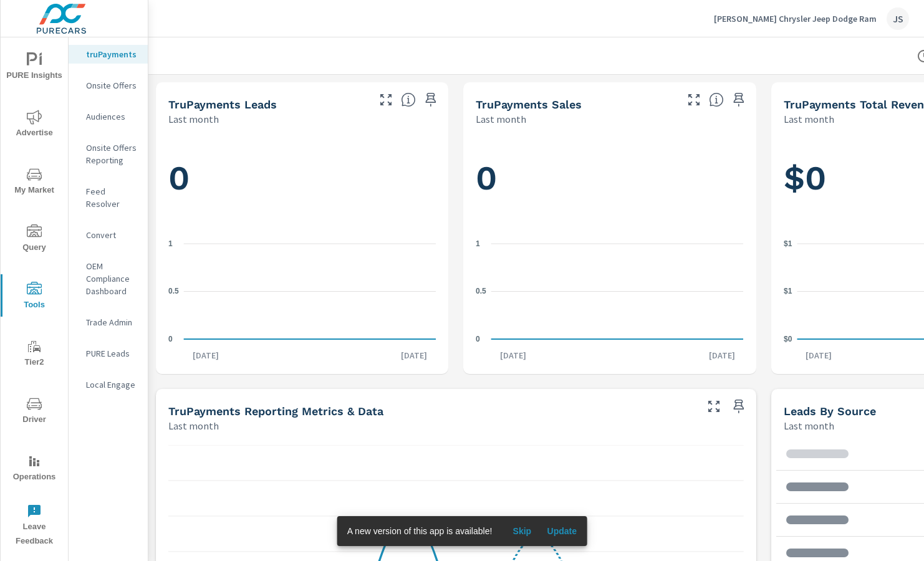 Image resolution: width=924 pixels, height=561 pixels. I want to click on span: A new version of this app is available!, so click(420, 531).